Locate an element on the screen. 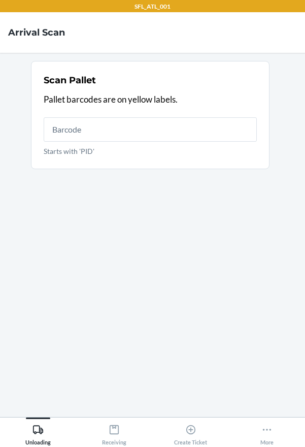 Image resolution: width=305 pixels, height=447 pixels. div: Unloading is located at coordinates (38, 433).